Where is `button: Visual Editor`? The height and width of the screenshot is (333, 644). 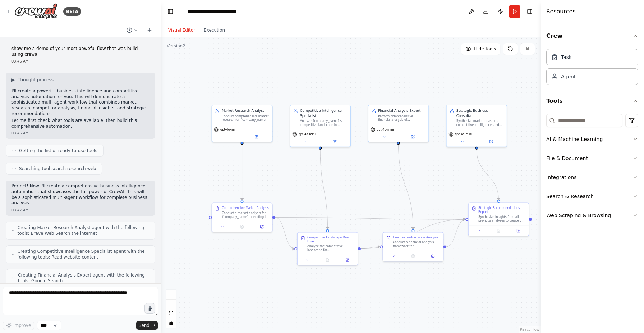
button: Visual Editor is located at coordinates (182, 30).